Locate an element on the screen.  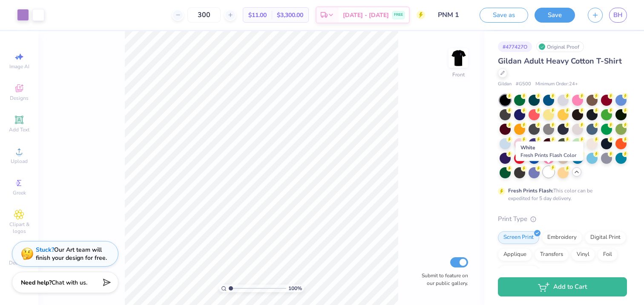
span: $11.00 is located at coordinates (257, 15).